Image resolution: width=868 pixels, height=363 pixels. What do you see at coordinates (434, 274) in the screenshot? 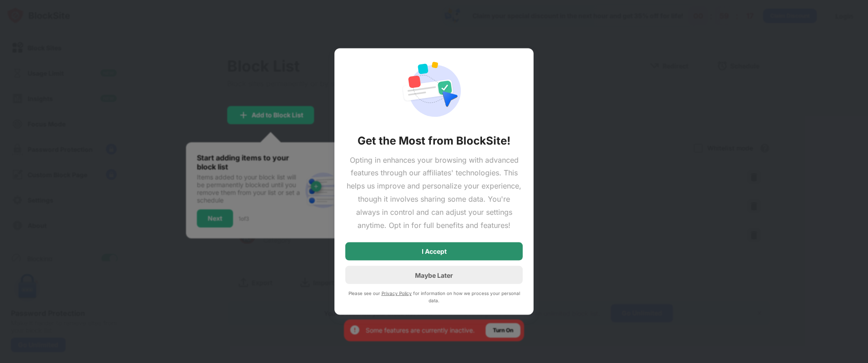
I see `div: Maybe Later` at bounding box center [434, 274].